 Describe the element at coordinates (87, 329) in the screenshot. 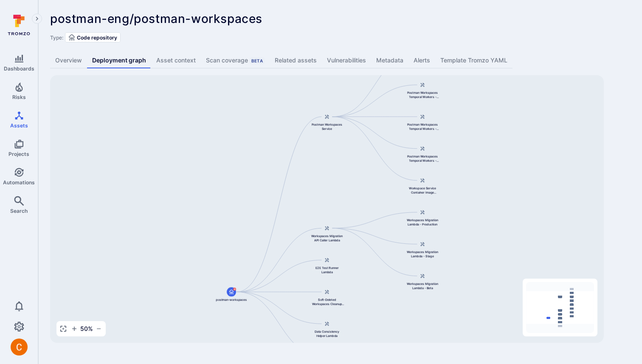

I see `span: 50 %` at that location.